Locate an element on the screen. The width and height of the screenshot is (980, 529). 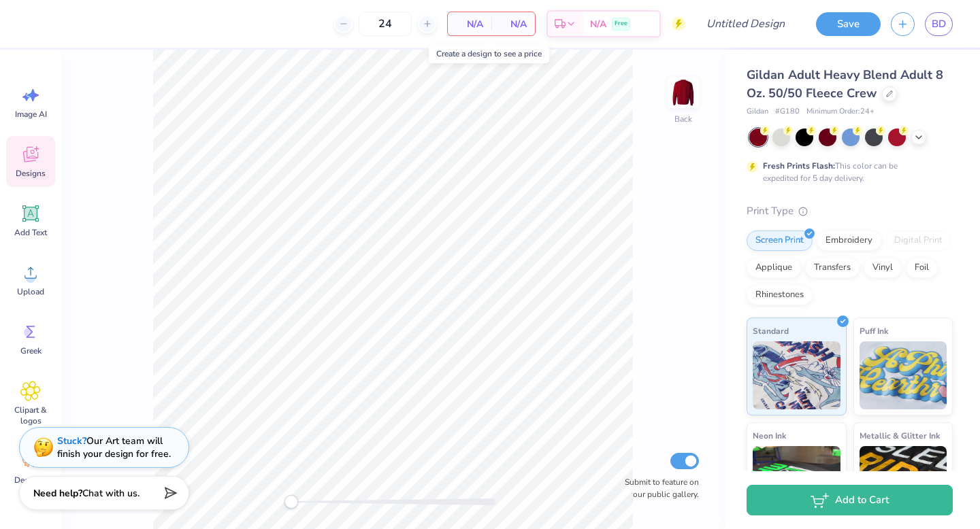
div: Vinyl is located at coordinates (883, 268).